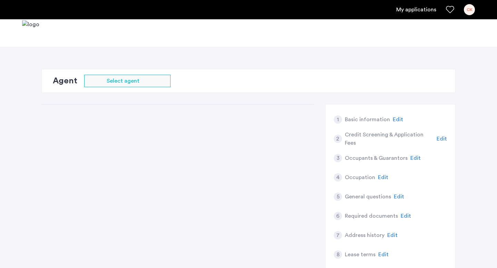 This screenshot has height=268, width=497. What do you see at coordinates (360, 255) in the screenshot?
I see `h5: Lease terms` at bounding box center [360, 255].